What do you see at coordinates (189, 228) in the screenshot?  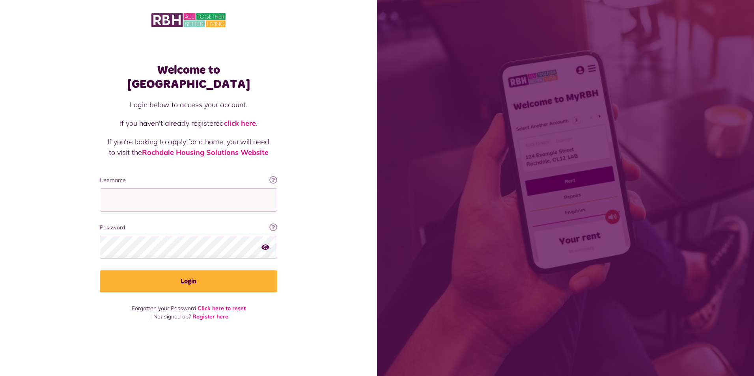 I see `label: Password` at bounding box center [189, 228].